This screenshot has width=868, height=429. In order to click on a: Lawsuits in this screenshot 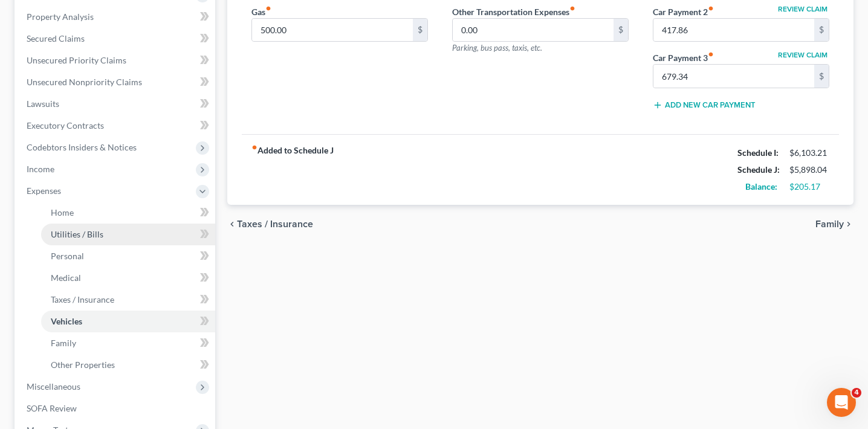, I will do `click(116, 104)`.